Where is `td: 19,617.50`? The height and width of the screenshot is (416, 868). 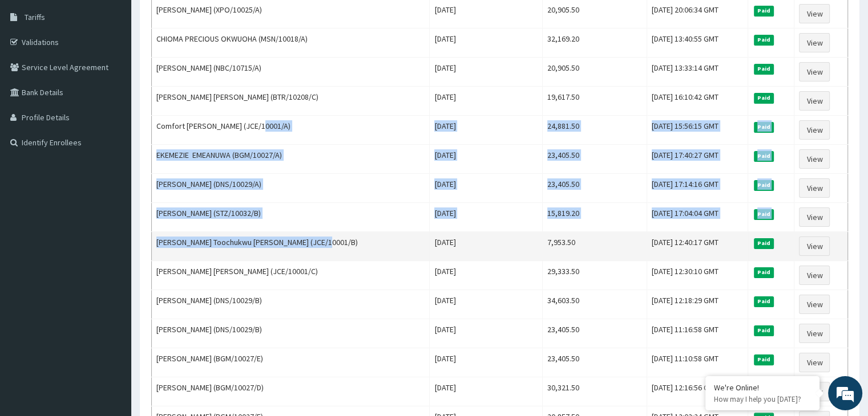
td: 19,617.50 is located at coordinates (594, 101).